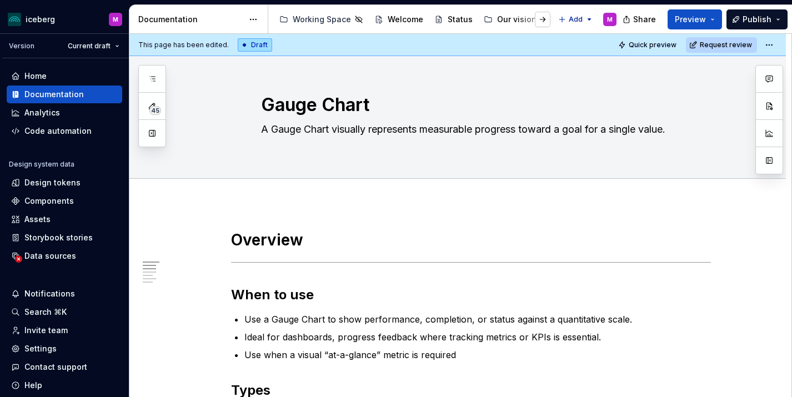  What do you see at coordinates (41, 349) in the screenshot?
I see `div: Settings` at bounding box center [41, 349].